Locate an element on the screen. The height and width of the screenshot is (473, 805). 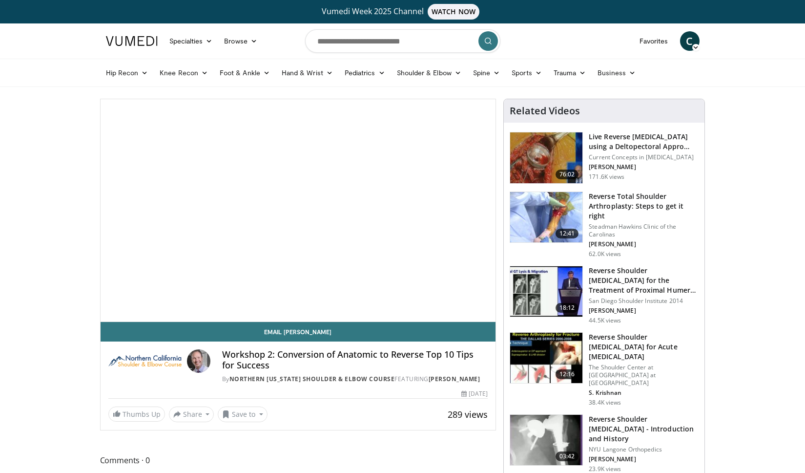
h4: Related Videos is located at coordinates (545, 111).